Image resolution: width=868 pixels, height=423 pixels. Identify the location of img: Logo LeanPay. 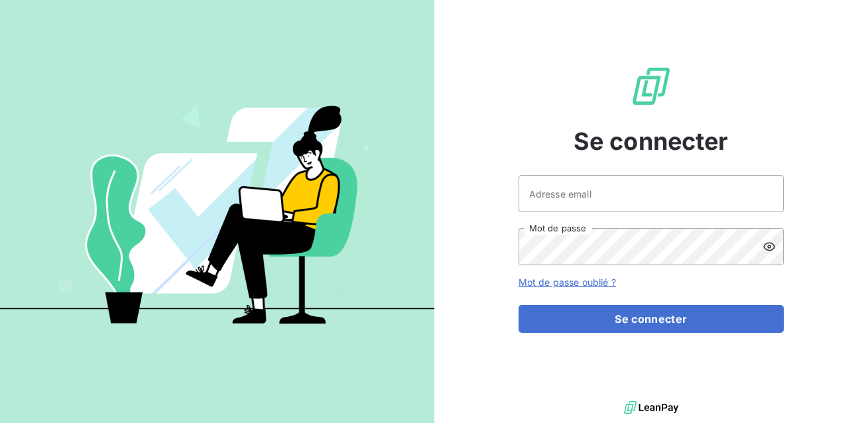
(651, 86).